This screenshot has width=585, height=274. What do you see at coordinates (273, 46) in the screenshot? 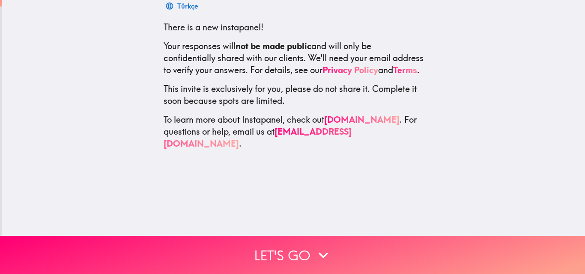
I see `b: not be made public` at bounding box center [273, 46].